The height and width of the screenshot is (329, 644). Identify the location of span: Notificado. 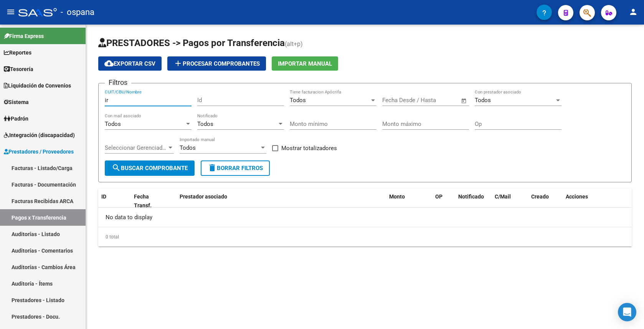
(470, 196).